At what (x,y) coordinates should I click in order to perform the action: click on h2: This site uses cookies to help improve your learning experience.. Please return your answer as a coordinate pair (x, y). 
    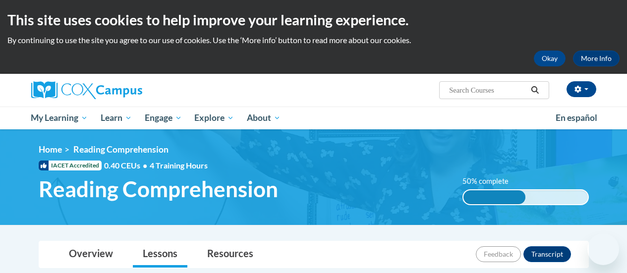
    Looking at the image, I should click on (313, 20).